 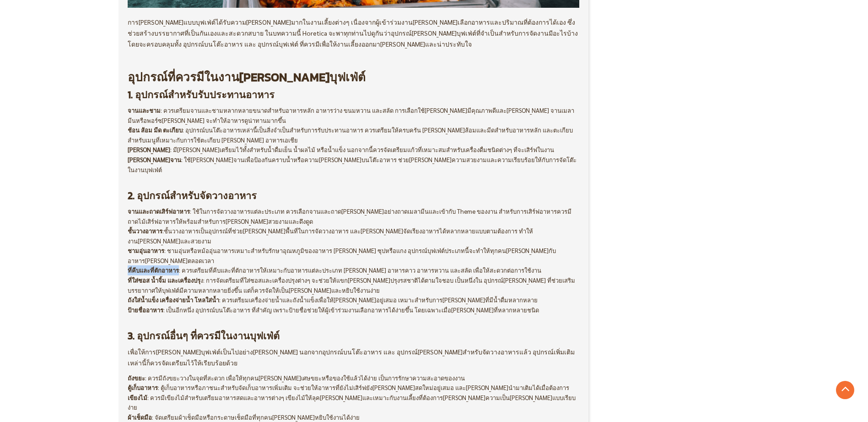 I want to click on span: ถาดเมลามีน, so click(x=413, y=211).